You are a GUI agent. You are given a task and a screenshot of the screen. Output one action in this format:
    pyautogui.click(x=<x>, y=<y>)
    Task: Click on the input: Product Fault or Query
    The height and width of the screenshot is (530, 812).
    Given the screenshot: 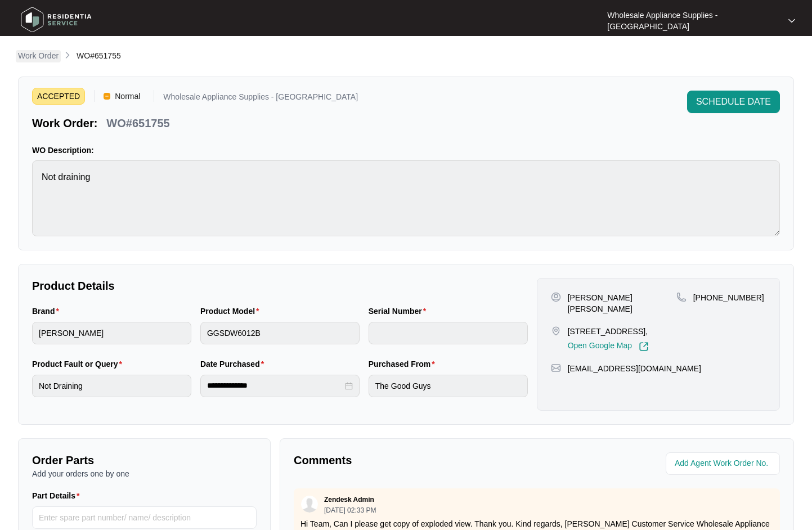 What is the action you would take?
    pyautogui.click(x=111, y=386)
    